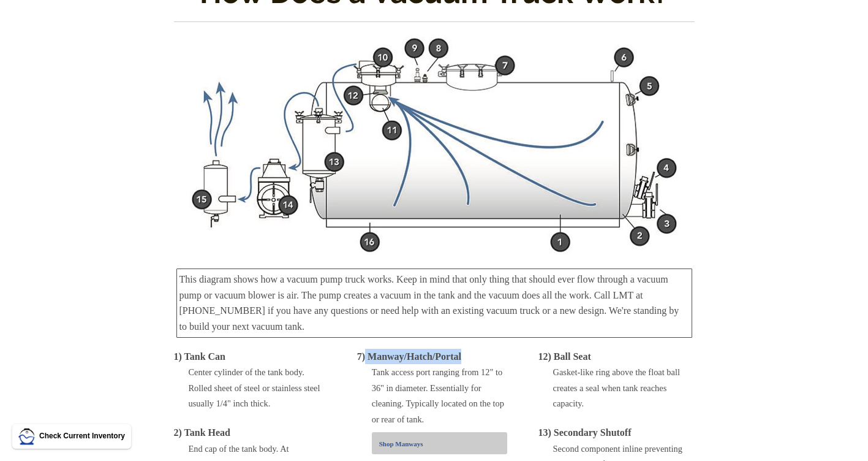 The width and height of the screenshot is (868, 461). I want to click on span: Tank access port ranging from 12" to 36" in diameter. Essentially for cleaning. Typically located..., so click(438, 395).